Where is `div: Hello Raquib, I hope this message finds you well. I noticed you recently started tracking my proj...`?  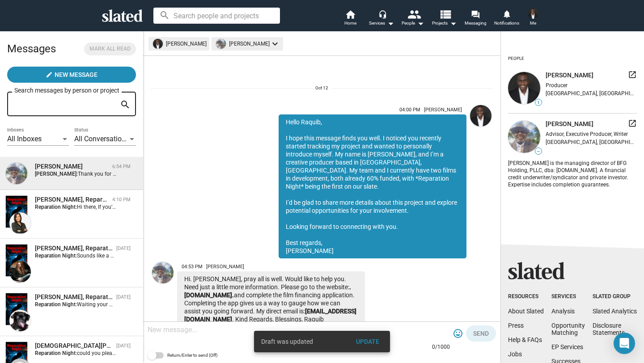
div: Hello Raquib, I hope this message finds you well. I noticed you recently started tracking my proj... is located at coordinates (373, 186).